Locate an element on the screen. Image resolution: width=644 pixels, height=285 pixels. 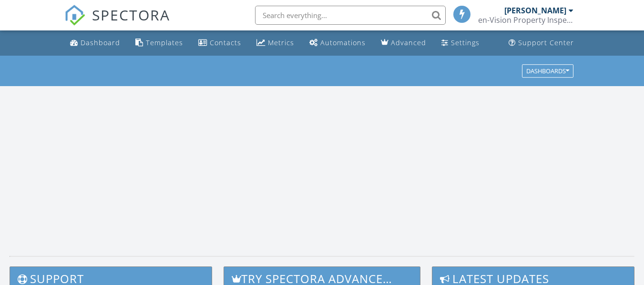
a: Support Center is located at coordinates (541, 43).